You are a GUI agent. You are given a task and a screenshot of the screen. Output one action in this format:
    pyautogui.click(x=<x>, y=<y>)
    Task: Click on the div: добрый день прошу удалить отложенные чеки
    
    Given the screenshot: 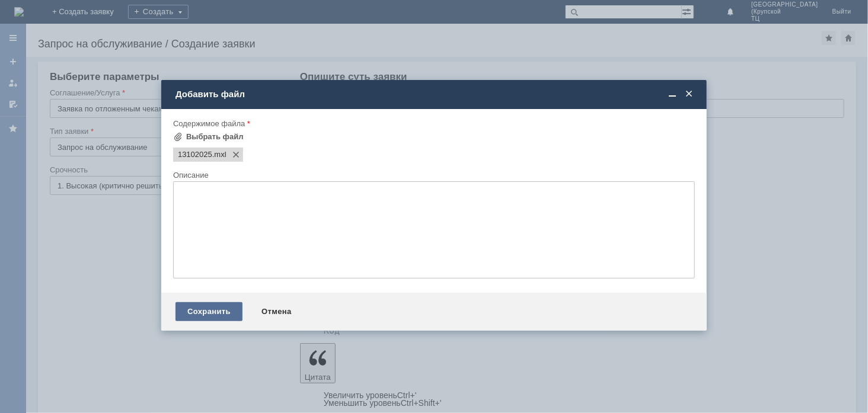 What is the action you would take?
    pyautogui.click(x=89, y=14)
    